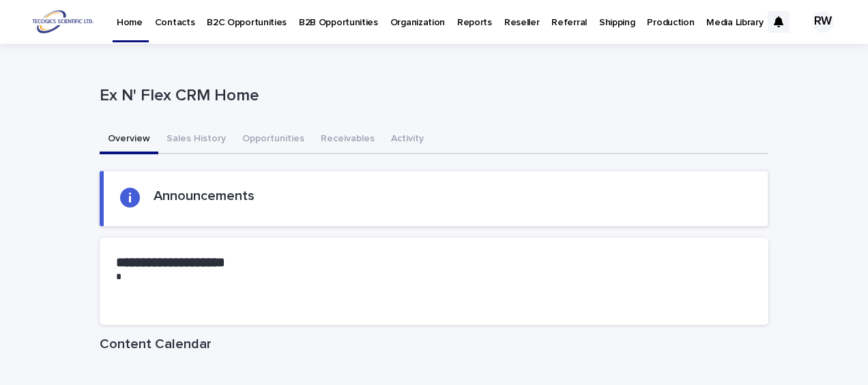 This screenshot has height=385, width=868. I want to click on h1: Content Calendar, so click(434, 345).